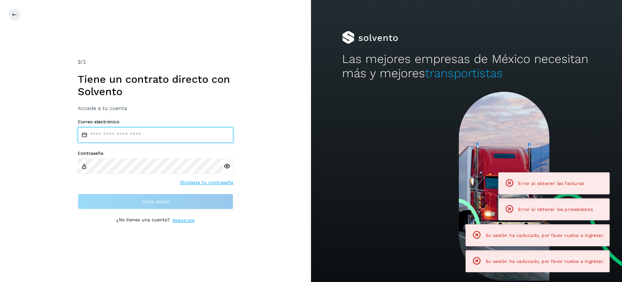  Describe the element at coordinates (156, 85) in the screenshot. I see `h1: Tiene un contrato directo con Solvento` at that location.